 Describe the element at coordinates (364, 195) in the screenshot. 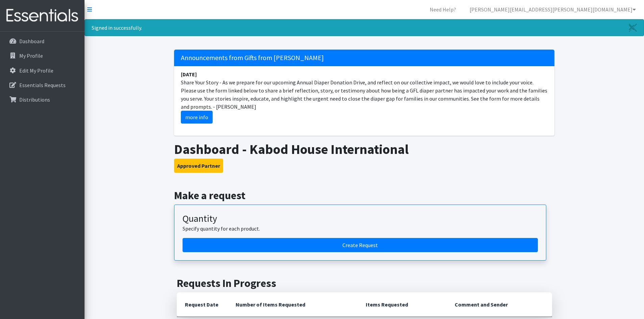

I see `h2: Make a request` at that location.